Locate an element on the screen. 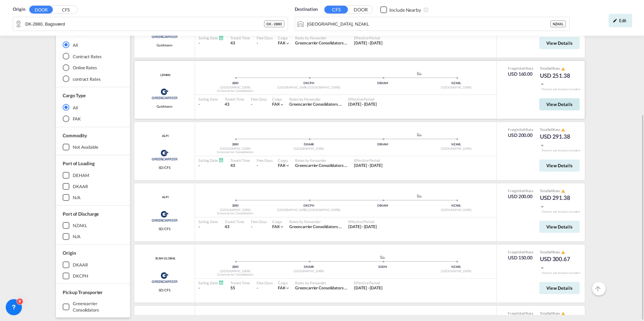 Image resolution: width=644 pixels, height=321 pixels. md-checkbox: DKAAR is located at coordinates (93, 186).